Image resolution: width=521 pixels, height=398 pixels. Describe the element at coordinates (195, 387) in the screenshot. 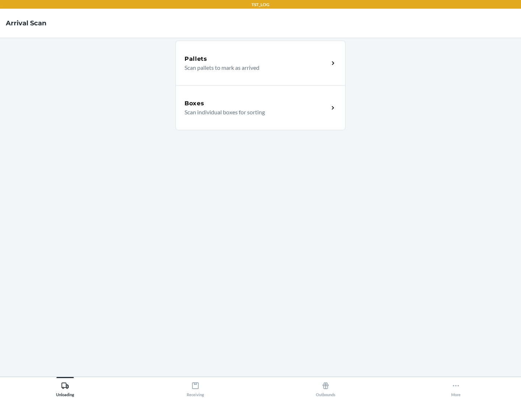

I see `button: Receiving` at that location.